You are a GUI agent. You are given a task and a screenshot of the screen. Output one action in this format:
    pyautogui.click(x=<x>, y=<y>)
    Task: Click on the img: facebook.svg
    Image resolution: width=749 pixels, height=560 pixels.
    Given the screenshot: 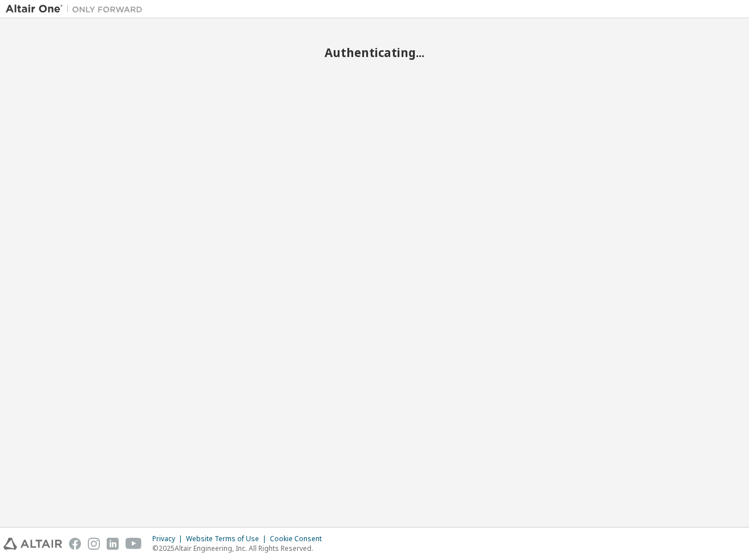 What is the action you would take?
    pyautogui.click(x=75, y=543)
    